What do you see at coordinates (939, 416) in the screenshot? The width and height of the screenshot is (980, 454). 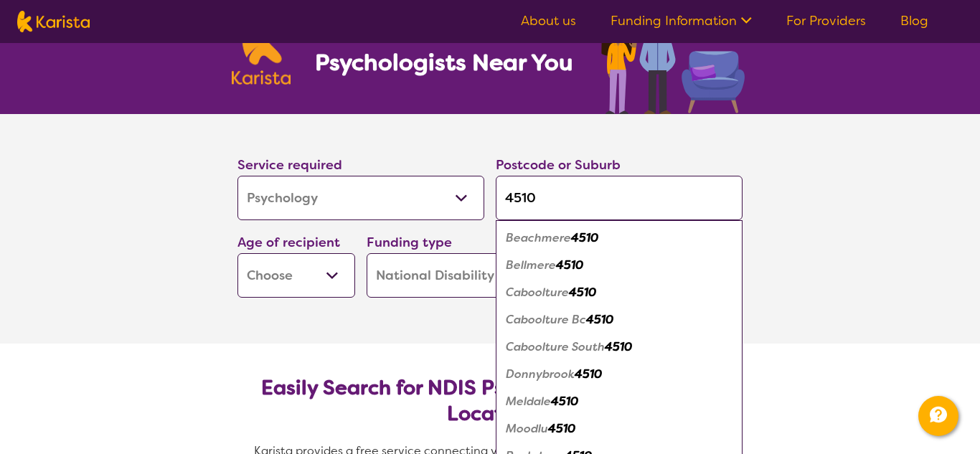 I see `button: Channel Menu` at bounding box center [939, 416].